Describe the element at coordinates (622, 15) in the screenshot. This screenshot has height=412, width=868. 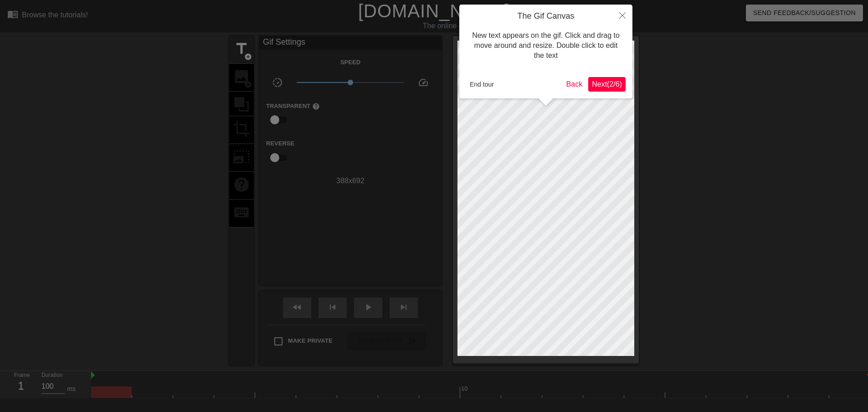
I see `button: Close` at that location.